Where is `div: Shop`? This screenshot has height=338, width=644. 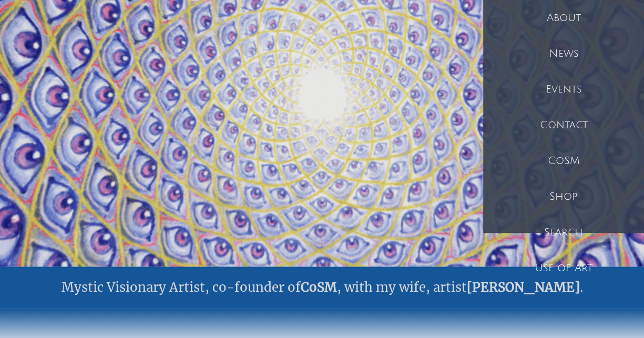
div: Shop is located at coordinates (563, 196).